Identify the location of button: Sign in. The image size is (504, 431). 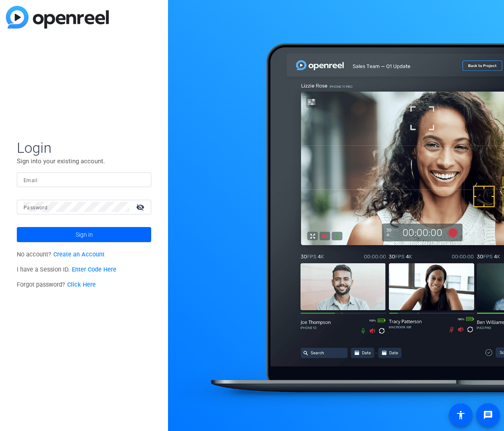
(84, 234).